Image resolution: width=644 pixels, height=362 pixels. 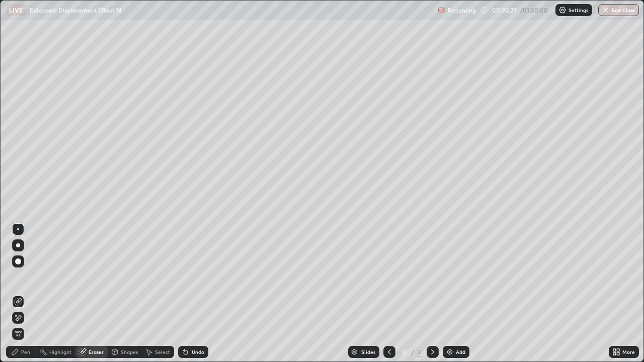 I want to click on div: Eraser, so click(x=96, y=352).